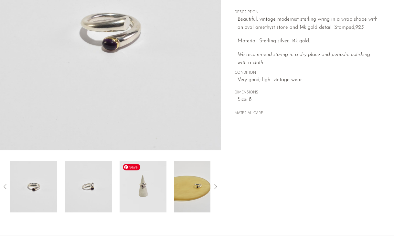 The image size is (394, 237). Describe the element at coordinates (308, 41) in the screenshot. I see `p: Material: Sterling silver, 14k gold.` at that location.